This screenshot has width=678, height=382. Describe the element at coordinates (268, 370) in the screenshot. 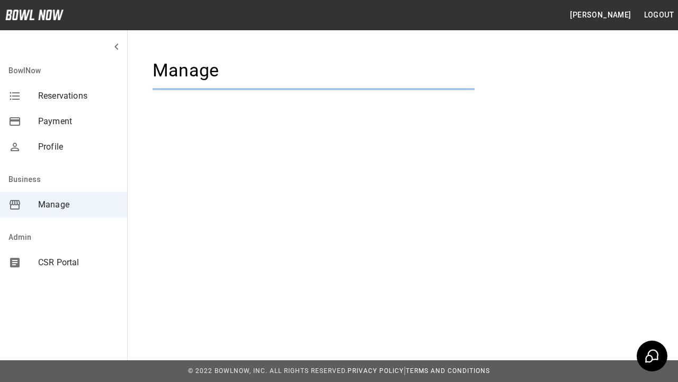

I see `span: © 2022 BowlNow, Inc. All Rights Reserved.` at that location.